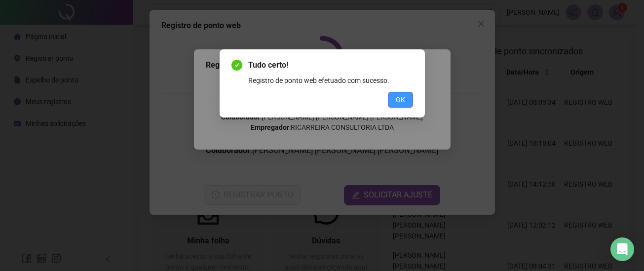 Image resolution: width=644 pixels, height=271 pixels. What do you see at coordinates (400, 100) in the screenshot?
I see `span: OK` at bounding box center [400, 100].